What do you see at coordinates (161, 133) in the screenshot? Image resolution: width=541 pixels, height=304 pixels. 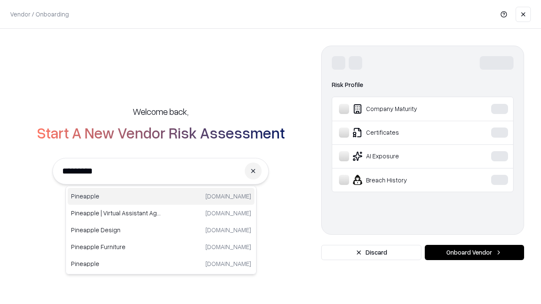 I see `h2: Start A New Vendor Risk Assessment` at bounding box center [161, 133].